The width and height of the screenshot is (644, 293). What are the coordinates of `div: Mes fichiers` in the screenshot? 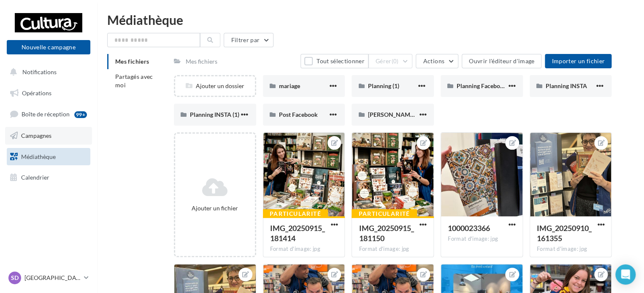 It's located at (202, 62).